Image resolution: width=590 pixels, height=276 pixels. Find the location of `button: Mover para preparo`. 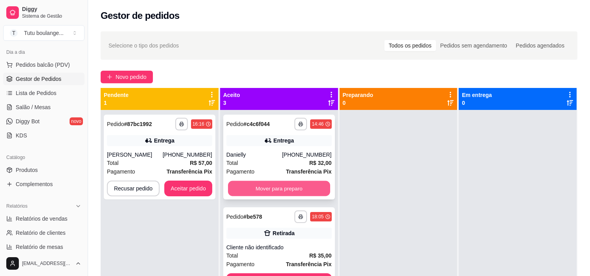

button: Mover para preparo is located at coordinates (279, 189).